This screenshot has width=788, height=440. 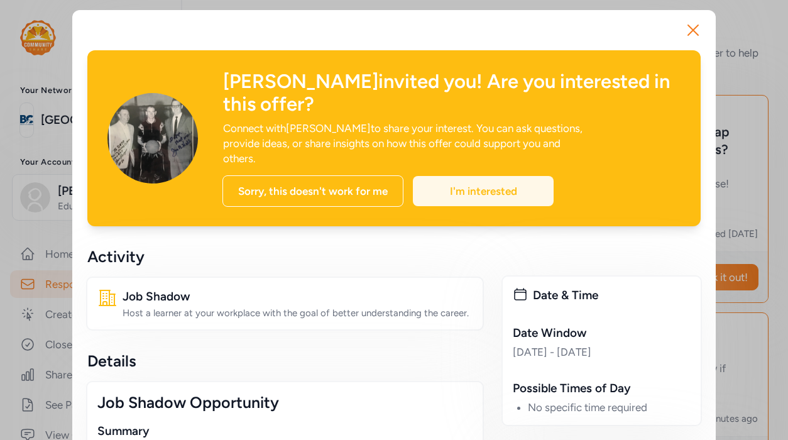 What do you see at coordinates (601, 388) in the screenshot?
I see `div: Possible Times of Day` at bounding box center [601, 388].